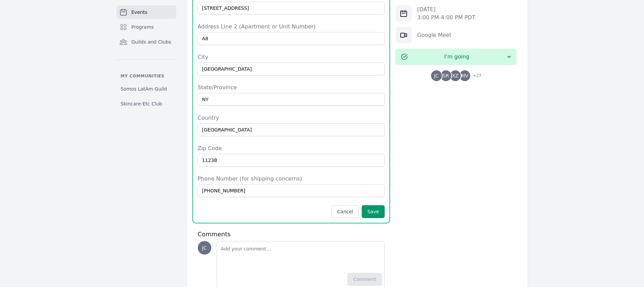 This screenshot has height=287, width=644. Describe the element at coordinates (373, 211) in the screenshot. I see `button: Save` at that location.